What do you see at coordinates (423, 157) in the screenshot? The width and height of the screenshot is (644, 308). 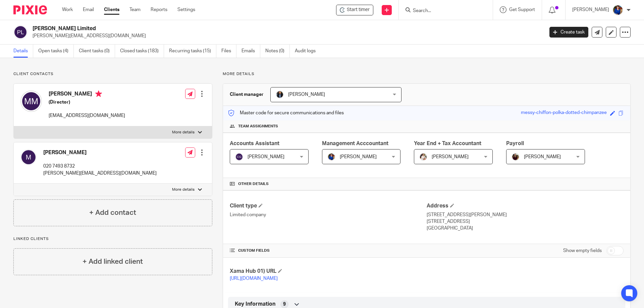 I see `img: Kayleigh%20Henson.jpeg` at bounding box center [423, 157].